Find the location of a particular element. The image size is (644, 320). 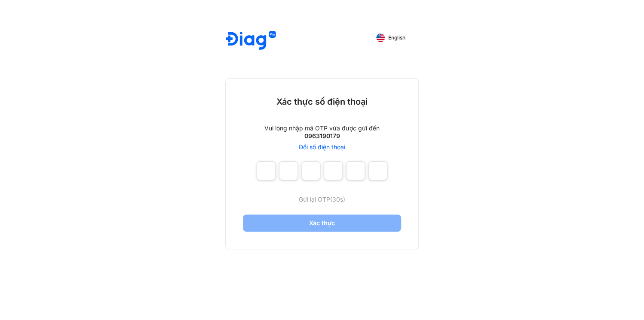

img: logo is located at coordinates (250, 41).